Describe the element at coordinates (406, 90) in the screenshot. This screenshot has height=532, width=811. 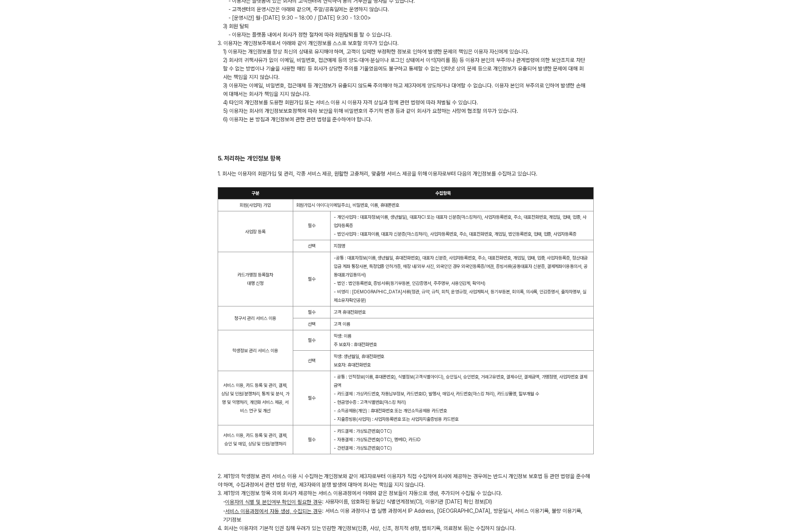
I see `p: 3) 이용자는 이메일, 비밀번호, 접근매체 등 개인정보가 유출되지 않도록 주의해야 하고 제3자에게 양도하거나 대여할 수 없습니다. 이용자 본인의 부주의로 인하여 발생한 손해에...` at that location.